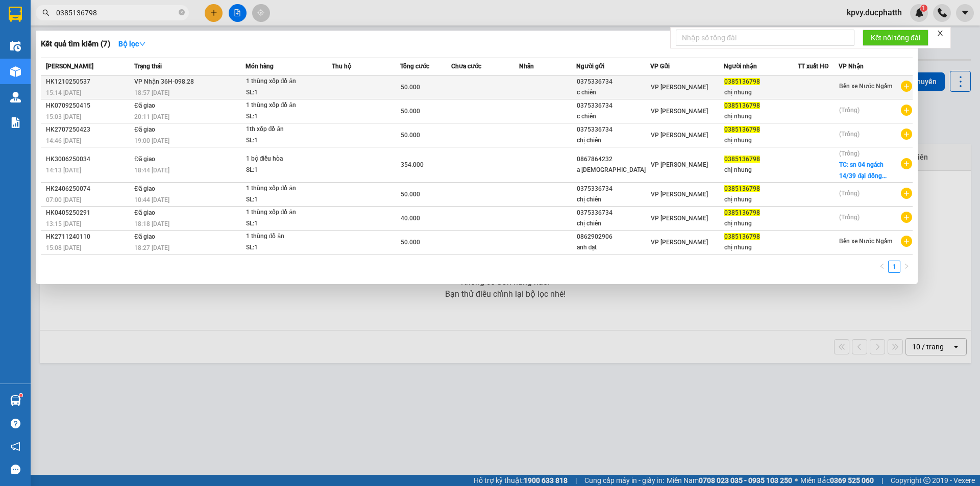  What do you see at coordinates (881, 267) in the screenshot?
I see `li: Previous Page` at bounding box center [881, 267].